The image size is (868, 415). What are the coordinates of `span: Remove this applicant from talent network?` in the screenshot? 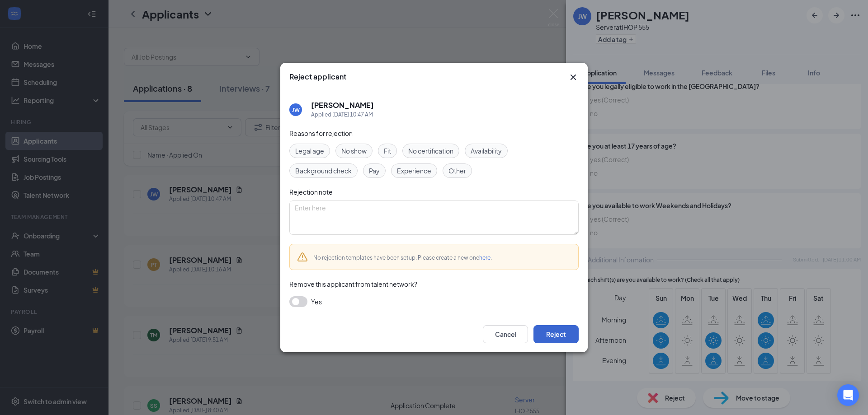 It's located at (353, 285).